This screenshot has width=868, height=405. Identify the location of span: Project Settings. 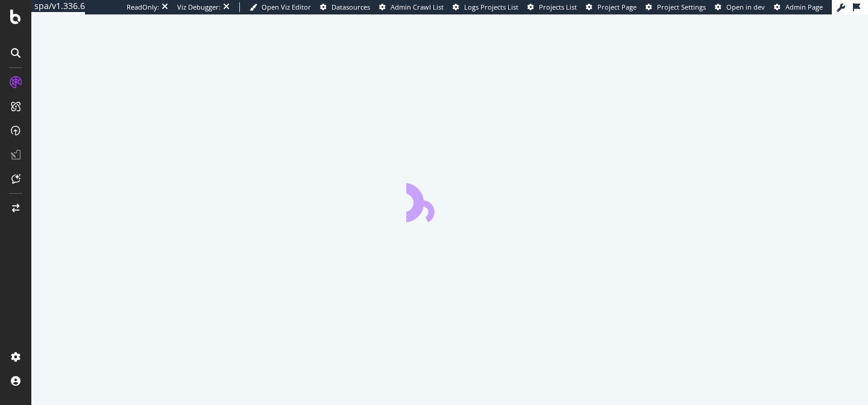
(681, 7).